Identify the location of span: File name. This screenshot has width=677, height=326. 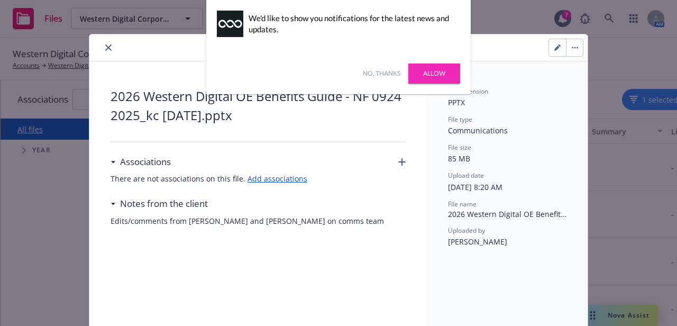
(462, 204).